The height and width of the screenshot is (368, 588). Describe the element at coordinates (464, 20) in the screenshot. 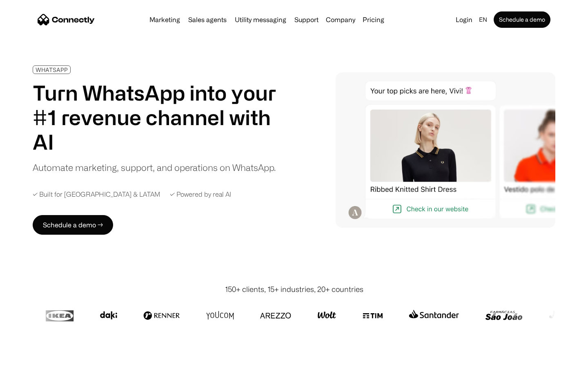

I see `a: Login` at that location.